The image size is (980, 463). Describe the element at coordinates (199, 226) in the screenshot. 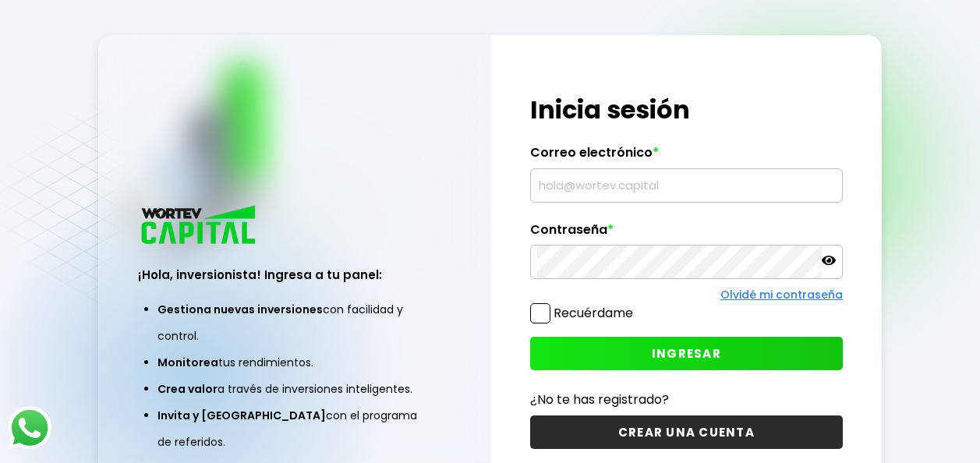

I see `img: logo_wortev_capital` at that location.